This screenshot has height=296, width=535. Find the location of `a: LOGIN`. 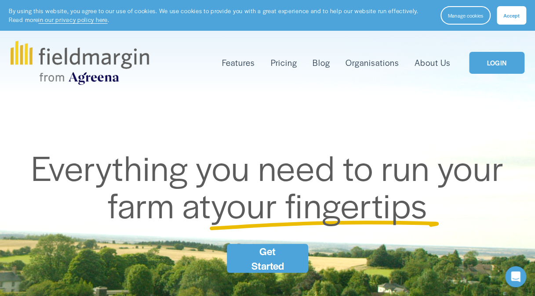

a: LOGIN is located at coordinates (497, 63).